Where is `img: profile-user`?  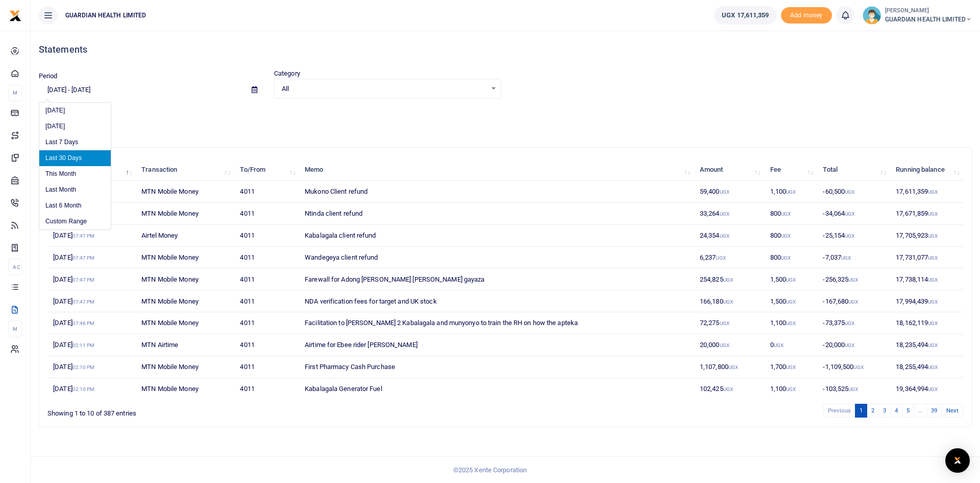
img: profile-user is located at coordinates (872, 16).